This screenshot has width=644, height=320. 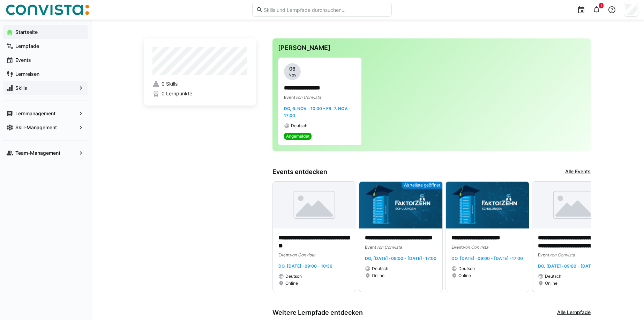 What do you see at coordinates (422, 185) in the screenshot?
I see `span: Warteliste geöffnet` at bounding box center [422, 185].